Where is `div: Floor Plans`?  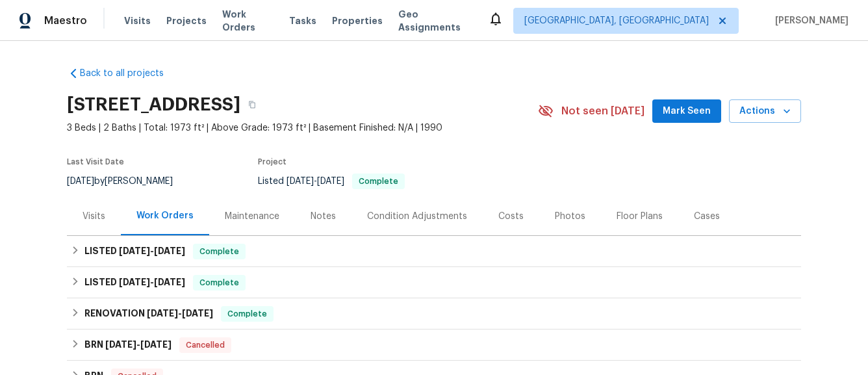 div: Floor Plans is located at coordinates (639, 217).